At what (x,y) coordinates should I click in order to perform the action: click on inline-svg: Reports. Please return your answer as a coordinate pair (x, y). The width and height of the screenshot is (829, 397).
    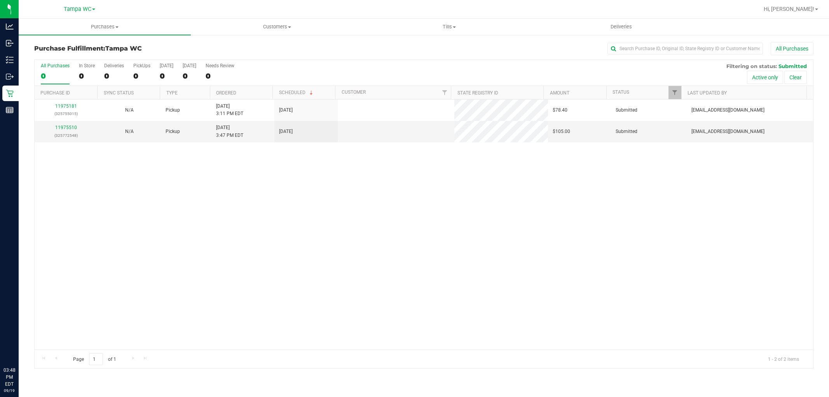
    Looking at the image, I should click on (10, 110).